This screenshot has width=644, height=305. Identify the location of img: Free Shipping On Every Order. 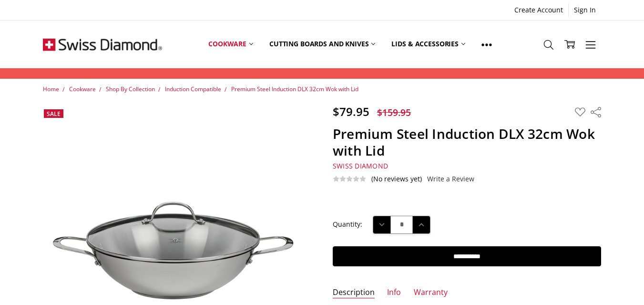
(103, 45).